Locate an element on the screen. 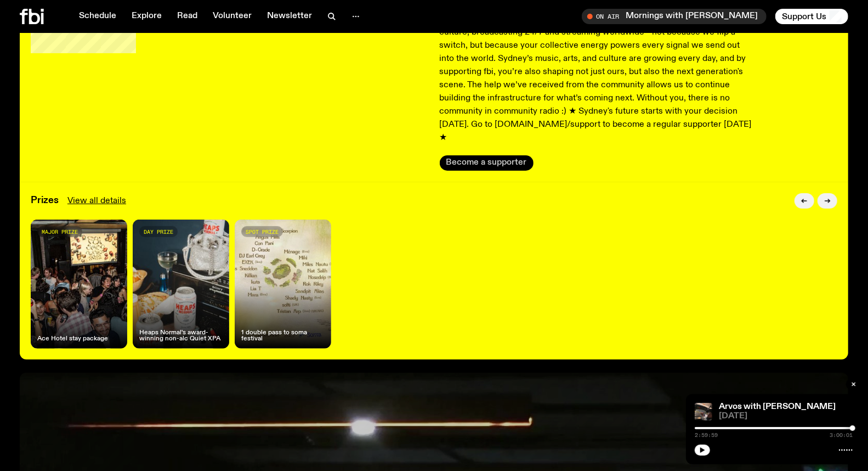  button: Become a supporter is located at coordinates (486, 163).